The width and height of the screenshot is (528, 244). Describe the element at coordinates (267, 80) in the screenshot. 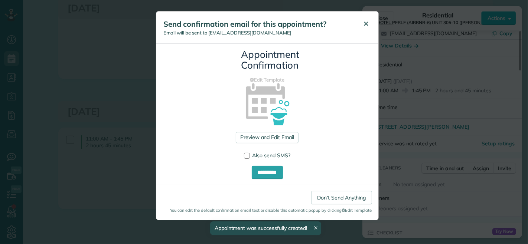

I see `a: Edit Template` at that location.